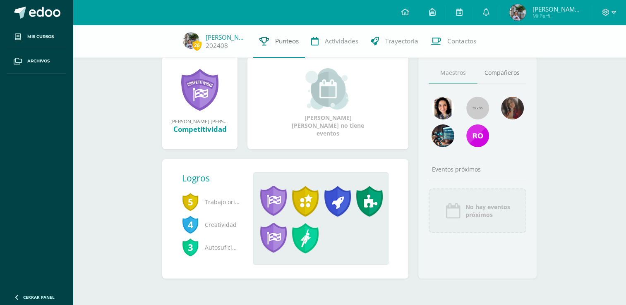 This screenshot has width=626, height=305. What do you see at coordinates (190, 202) in the screenshot?
I see `span: 5` at bounding box center [190, 202].